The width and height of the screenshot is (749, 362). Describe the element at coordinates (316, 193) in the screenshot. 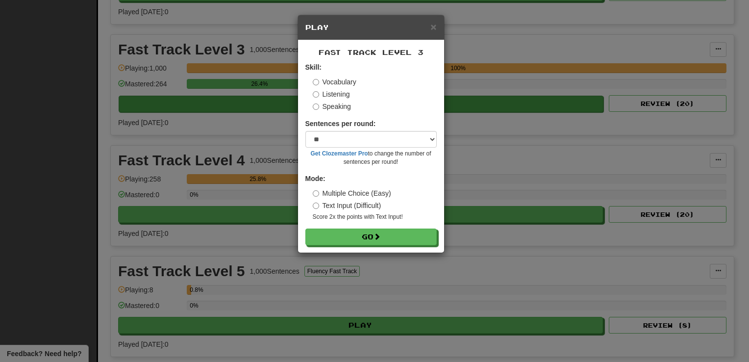

I see `input: Multiple Choice (Easy)` at that location.